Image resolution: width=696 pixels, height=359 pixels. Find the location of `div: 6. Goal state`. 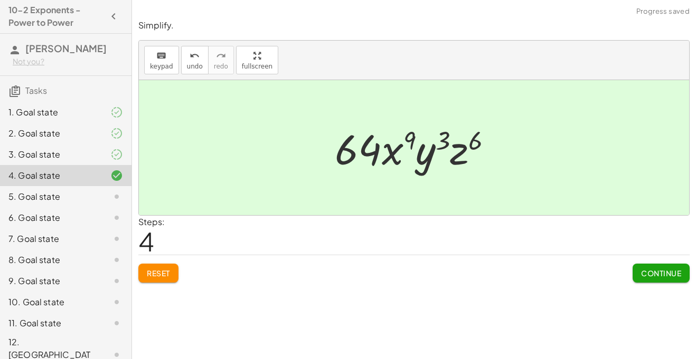

div: 6. Goal state is located at coordinates (51, 218).